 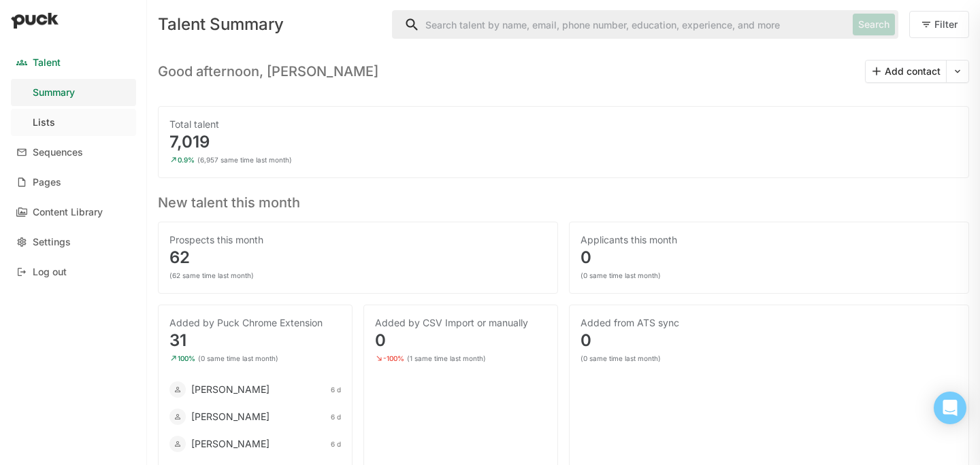 What do you see at coordinates (73, 62) in the screenshot?
I see `a: Talent` at bounding box center [73, 62].